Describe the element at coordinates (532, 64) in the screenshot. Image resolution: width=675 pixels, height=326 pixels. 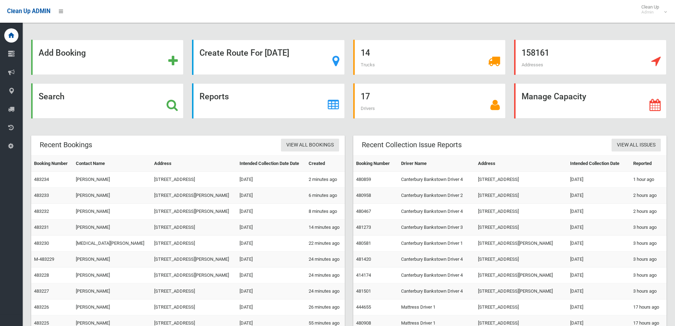
I see `span: Addresses` at that location.